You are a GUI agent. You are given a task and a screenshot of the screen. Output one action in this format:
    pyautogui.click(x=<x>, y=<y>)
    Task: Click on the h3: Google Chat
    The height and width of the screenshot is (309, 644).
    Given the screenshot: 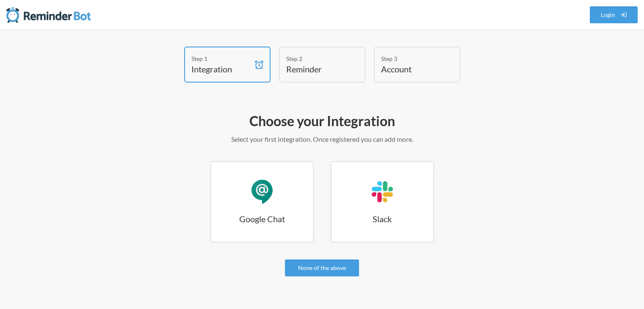 What is the action you would take?
    pyautogui.click(x=262, y=219)
    